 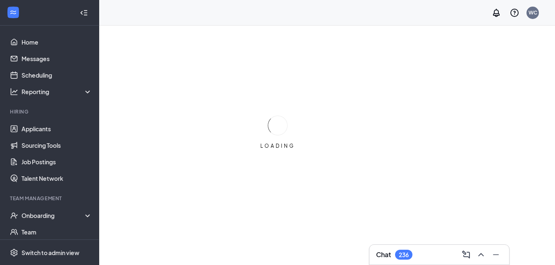 What do you see at coordinates (57, 145) in the screenshot?
I see `a: Sourcing Tools` at bounding box center [57, 145].